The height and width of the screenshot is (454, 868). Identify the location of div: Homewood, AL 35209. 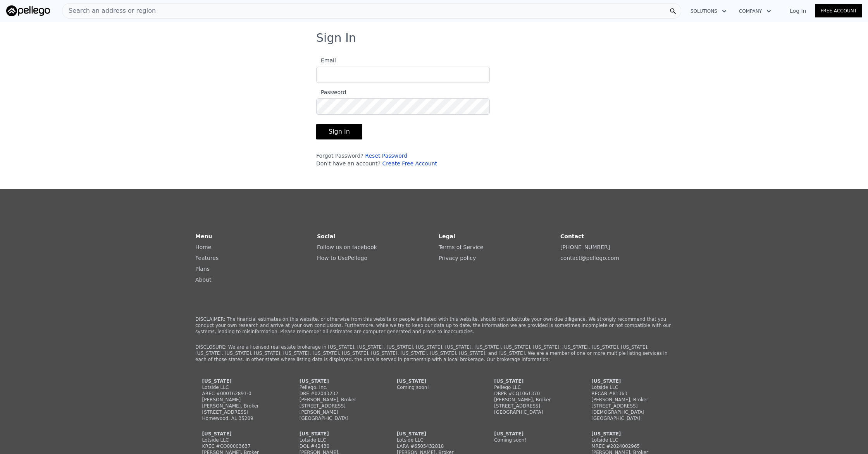
(240, 418).